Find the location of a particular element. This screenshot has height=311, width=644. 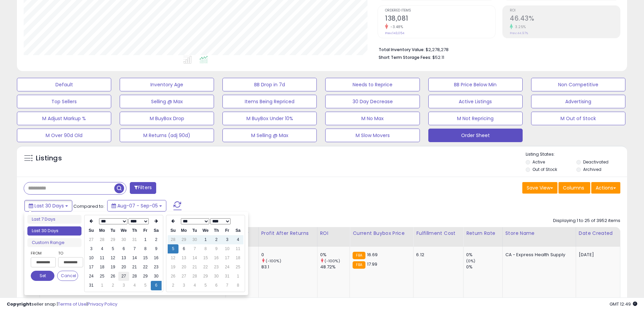

button: Save View is located at coordinates (540, 188).